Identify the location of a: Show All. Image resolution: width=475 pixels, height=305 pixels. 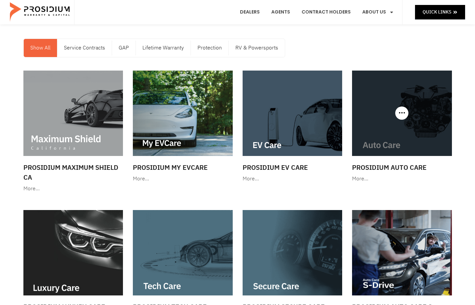
(40, 48).